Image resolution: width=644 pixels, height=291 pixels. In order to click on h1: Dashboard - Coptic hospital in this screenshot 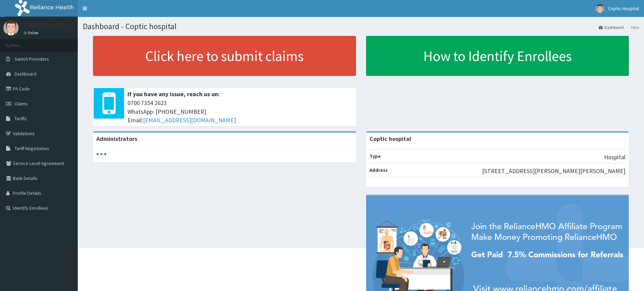, I will do `click(361, 26)`.